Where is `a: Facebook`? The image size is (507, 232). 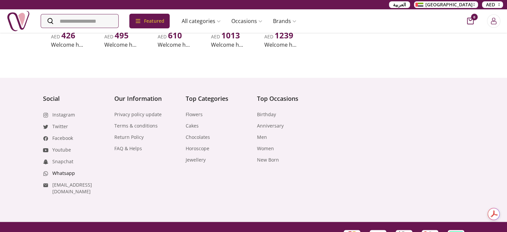 a: Facebook is located at coordinates (63, 138).